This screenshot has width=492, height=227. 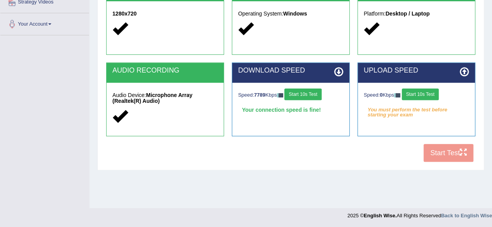 I want to click on strong: Windows, so click(x=295, y=14).